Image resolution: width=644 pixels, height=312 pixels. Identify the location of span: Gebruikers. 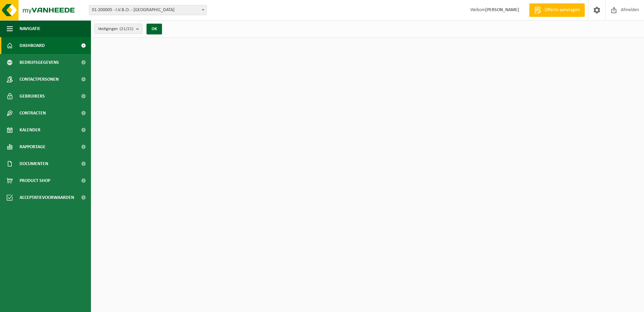
(32, 96).